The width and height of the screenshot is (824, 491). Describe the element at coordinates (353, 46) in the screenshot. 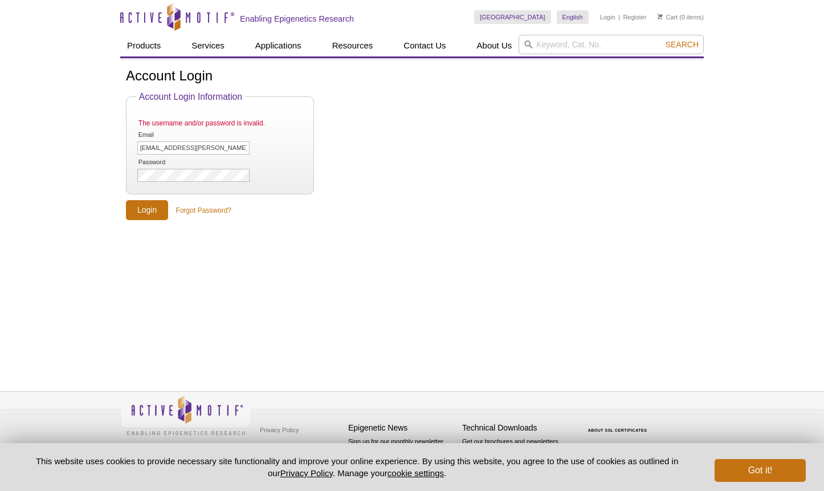

I see `a: Resources` at that location.